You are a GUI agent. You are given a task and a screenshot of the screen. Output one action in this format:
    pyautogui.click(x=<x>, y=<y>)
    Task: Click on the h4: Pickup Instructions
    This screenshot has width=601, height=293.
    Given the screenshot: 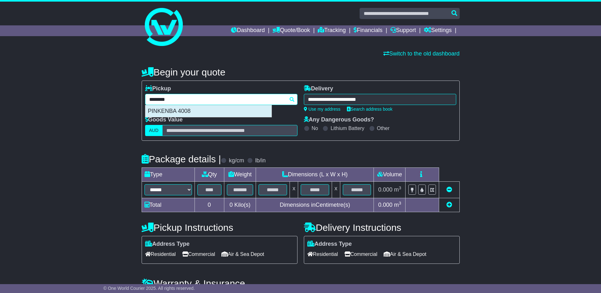 What is the action you would take?
    pyautogui.click(x=219, y=227)
    